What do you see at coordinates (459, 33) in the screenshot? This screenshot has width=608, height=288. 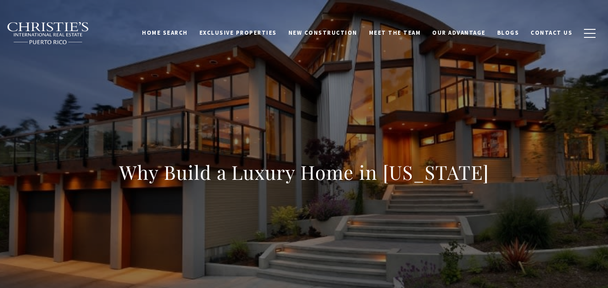 I see `a: Our Advantage` at bounding box center [459, 33].